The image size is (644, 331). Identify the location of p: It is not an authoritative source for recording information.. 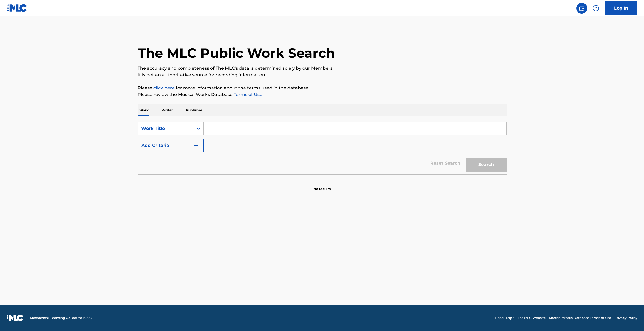
(322, 75).